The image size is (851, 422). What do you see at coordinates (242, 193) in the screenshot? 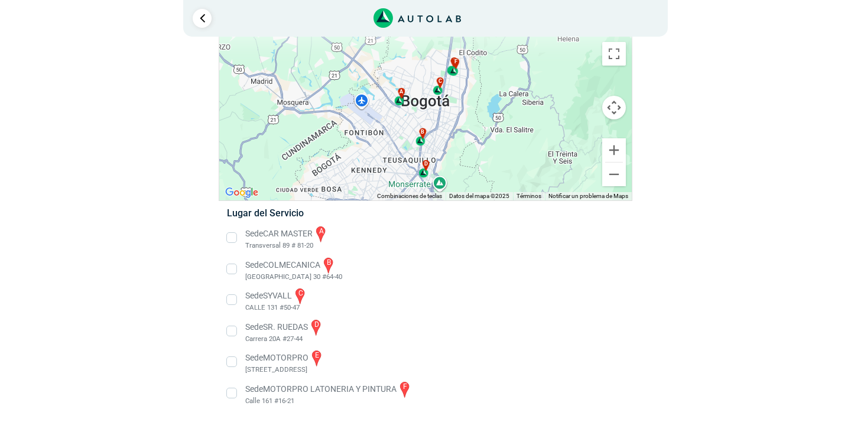
I see `img: Google` at bounding box center [242, 193].